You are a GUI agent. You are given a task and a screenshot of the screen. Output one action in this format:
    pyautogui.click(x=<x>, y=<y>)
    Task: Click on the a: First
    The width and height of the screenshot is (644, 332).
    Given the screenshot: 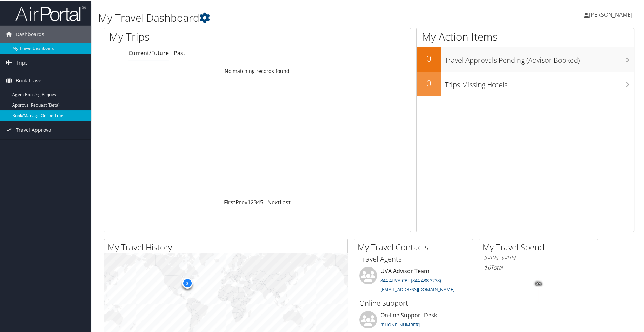 What is the action you would take?
    pyautogui.click(x=230, y=202)
    